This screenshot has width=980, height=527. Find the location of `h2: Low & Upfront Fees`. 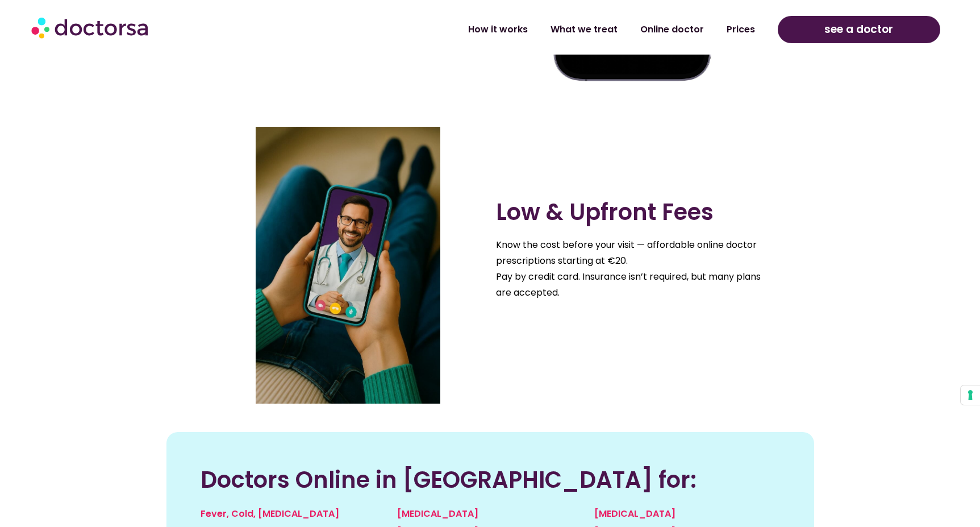

h2: Low & Upfront Fees is located at coordinates (632, 212).